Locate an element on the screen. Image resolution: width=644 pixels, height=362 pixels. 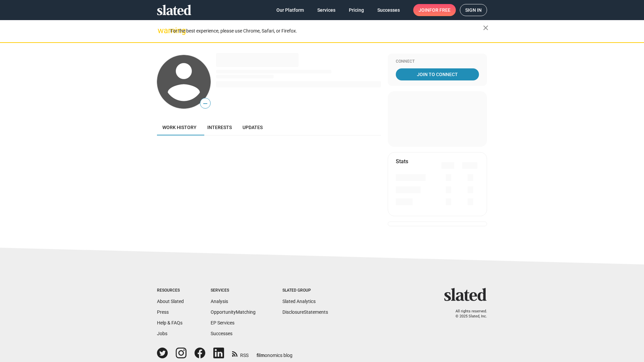
span: film is located at coordinates (261, 355).